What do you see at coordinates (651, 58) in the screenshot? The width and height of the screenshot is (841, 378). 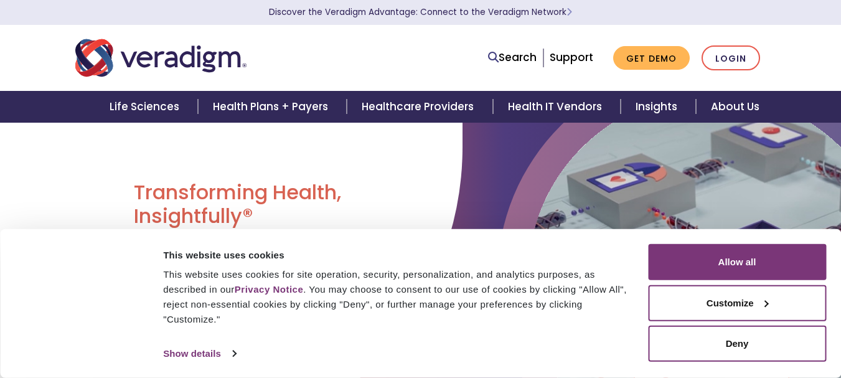 I see `a: Get Demo` at bounding box center [651, 58].